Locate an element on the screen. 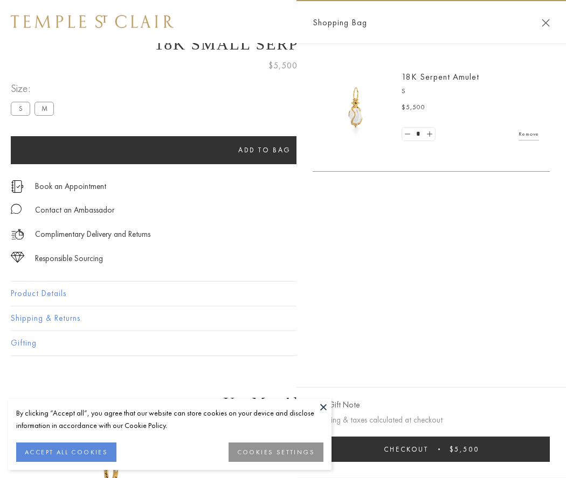 Image resolution: width=566 pixels, height=478 pixels. a: 18K Serpent Amulet is located at coordinates (440, 77).